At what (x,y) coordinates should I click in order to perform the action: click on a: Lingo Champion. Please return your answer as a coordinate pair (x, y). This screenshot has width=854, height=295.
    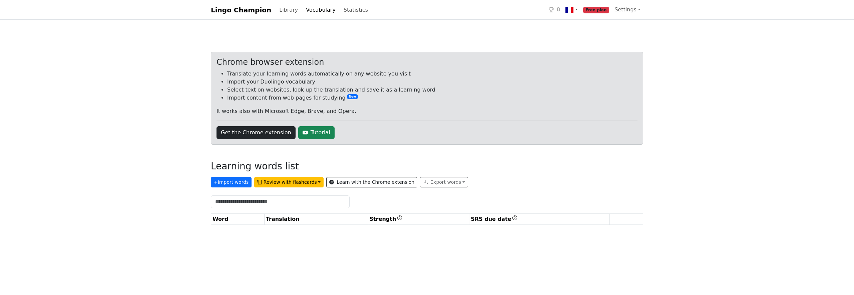
    Looking at the image, I should click on (241, 10).